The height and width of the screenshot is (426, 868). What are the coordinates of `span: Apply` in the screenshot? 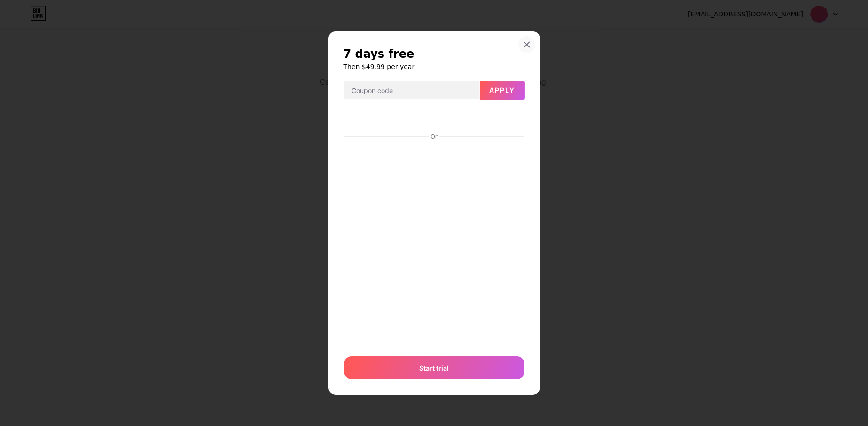 It's located at (502, 90).